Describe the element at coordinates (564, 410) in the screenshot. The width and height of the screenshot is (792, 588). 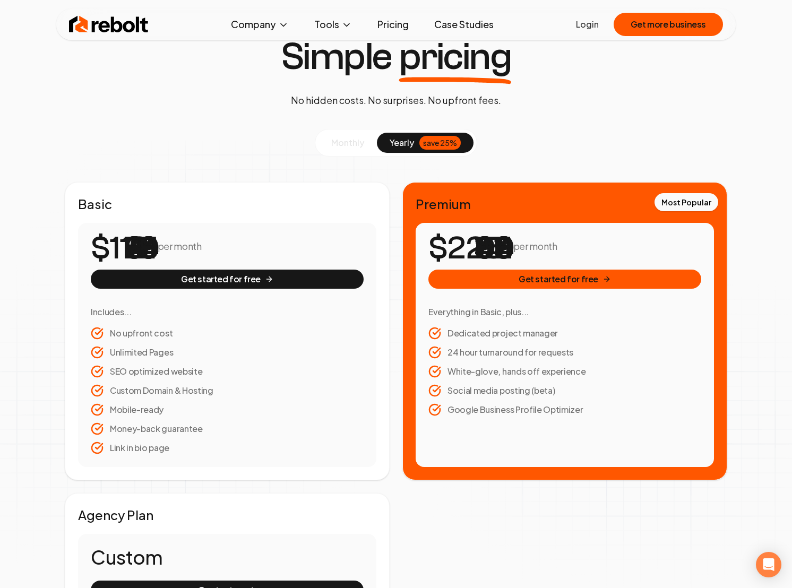
I see `li: Google Business Profile Optimizer` at that location.